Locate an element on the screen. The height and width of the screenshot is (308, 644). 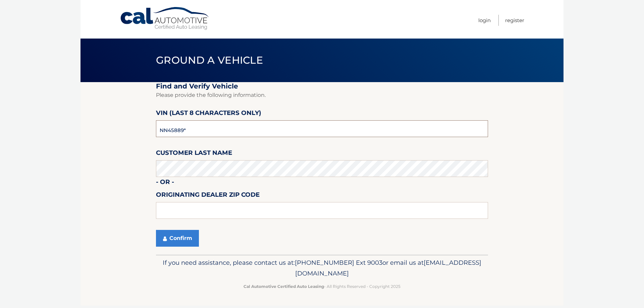
label: - or - is located at coordinates (165, 183).